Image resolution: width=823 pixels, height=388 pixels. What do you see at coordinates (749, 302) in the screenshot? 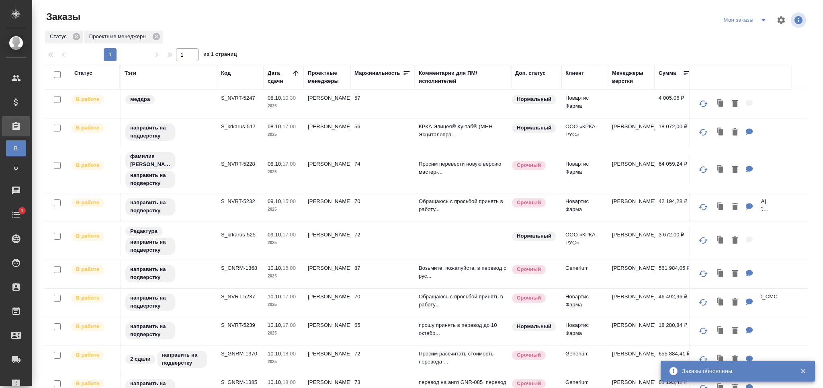
I see `button: Для ПМ: Обращаюсь с просьбой принять в работу еще один новый заказ. Тип изменения: TB420_CMC (Pub...` at bounding box center [749, 302].